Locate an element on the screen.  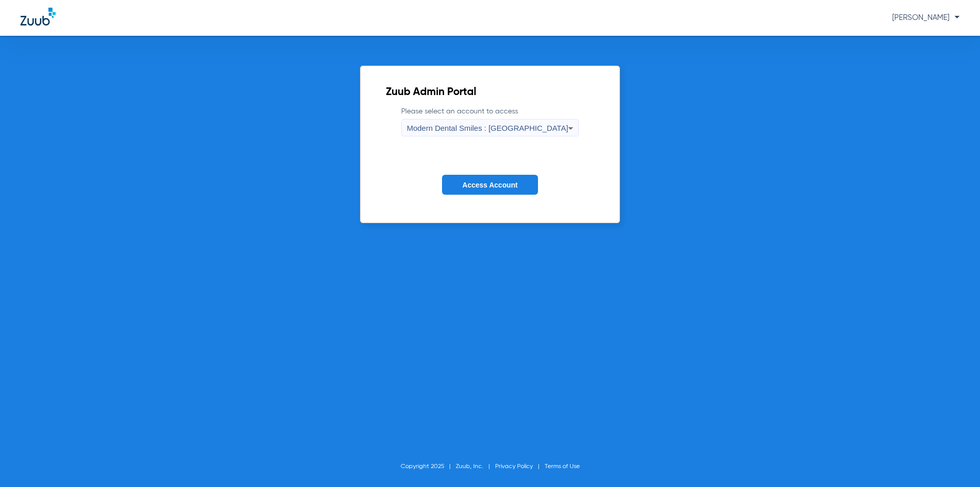
h2: Zuub Admin Portal is located at coordinates (490, 93).